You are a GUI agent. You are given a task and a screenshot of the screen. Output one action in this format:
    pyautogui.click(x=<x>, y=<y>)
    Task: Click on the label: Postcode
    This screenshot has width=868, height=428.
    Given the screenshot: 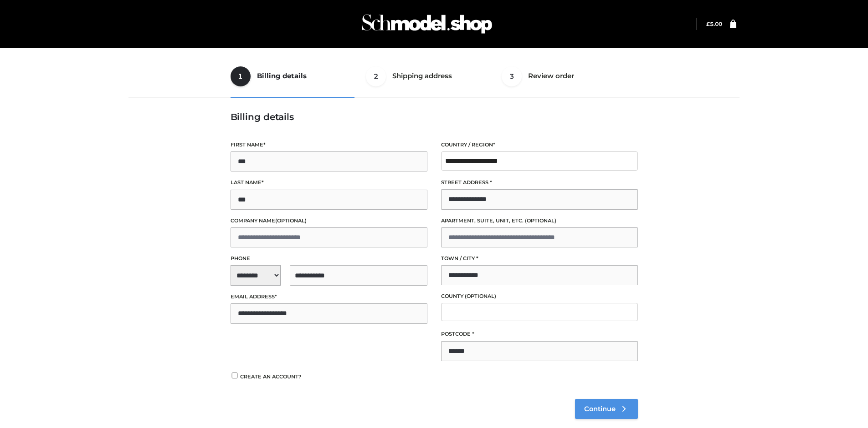 What is the action you would take?
    pyautogui.click(x=539, y=334)
    